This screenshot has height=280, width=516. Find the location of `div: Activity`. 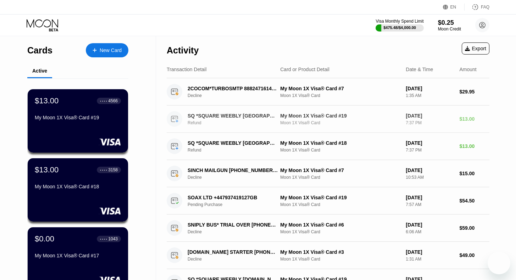

div: Activity is located at coordinates (183, 50).